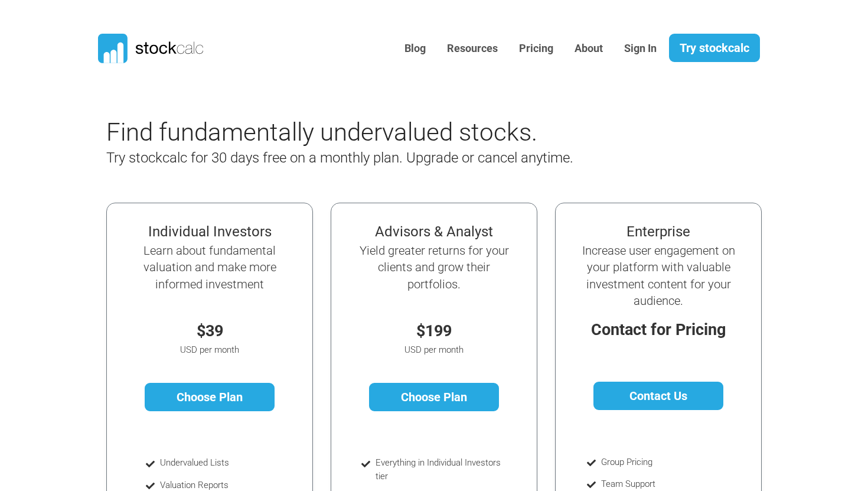 Image resolution: width=868 pixels, height=491 pixels. Describe the element at coordinates (434, 232) in the screenshot. I see `h4: Advisors & Analyst` at that location.